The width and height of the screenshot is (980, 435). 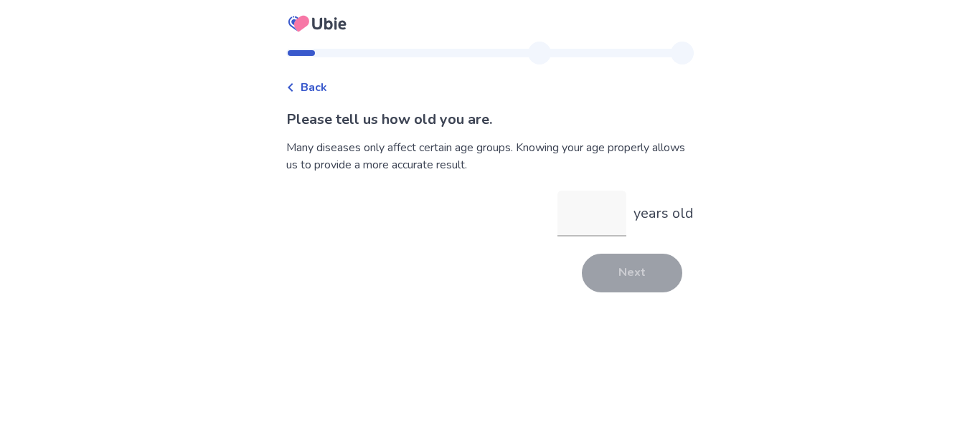 I want to click on div: Many diseases only affect certain age groups. Knowing your age properly allows us to provide a mo..., so click(x=490, y=156).